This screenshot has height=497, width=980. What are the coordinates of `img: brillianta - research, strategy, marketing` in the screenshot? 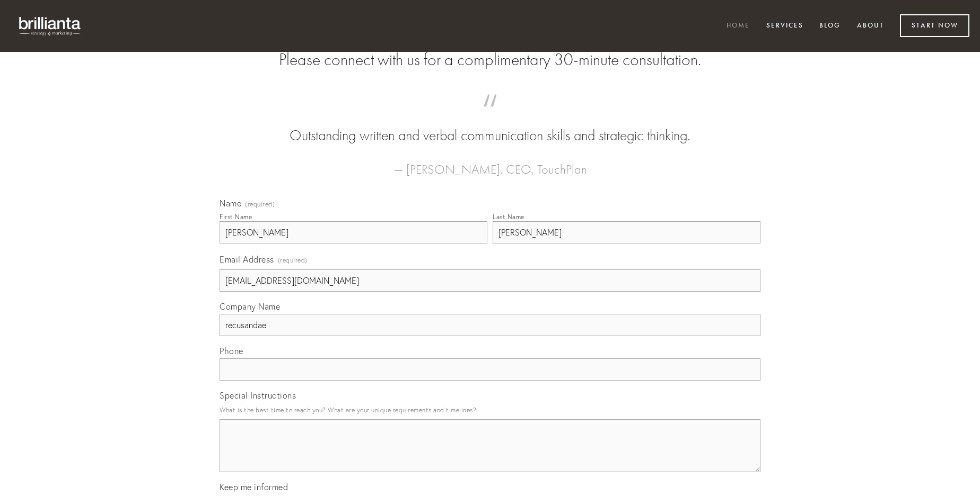 It's located at (50, 26).